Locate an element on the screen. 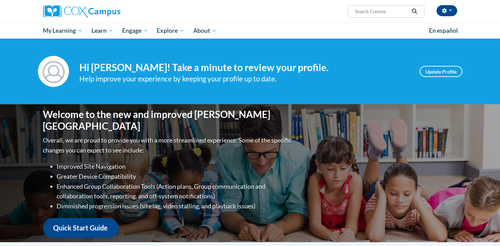  span: Engage is located at coordinates (135, 31).